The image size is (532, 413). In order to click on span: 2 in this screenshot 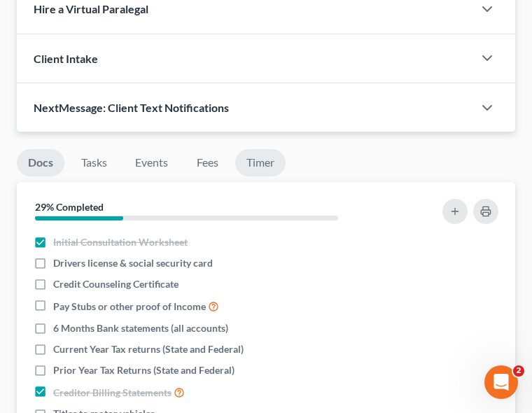, I will do `click(519, 371)`.